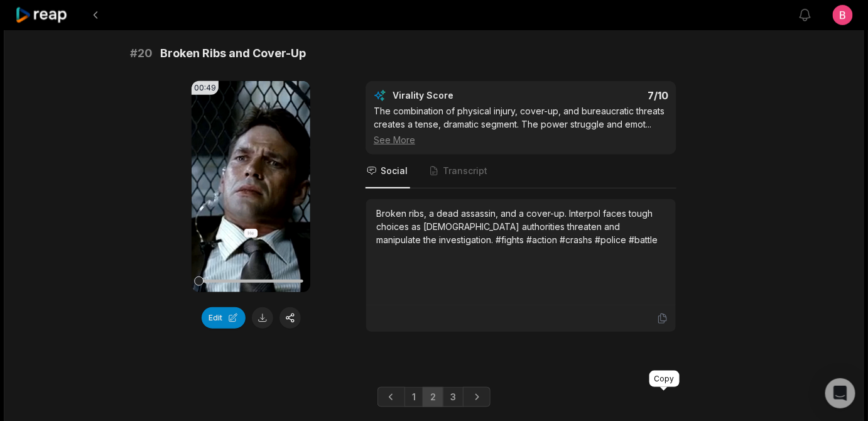  Describe the element at coordinates (460, 95) in the screenshot. I see `div: Virality Score` at that location.